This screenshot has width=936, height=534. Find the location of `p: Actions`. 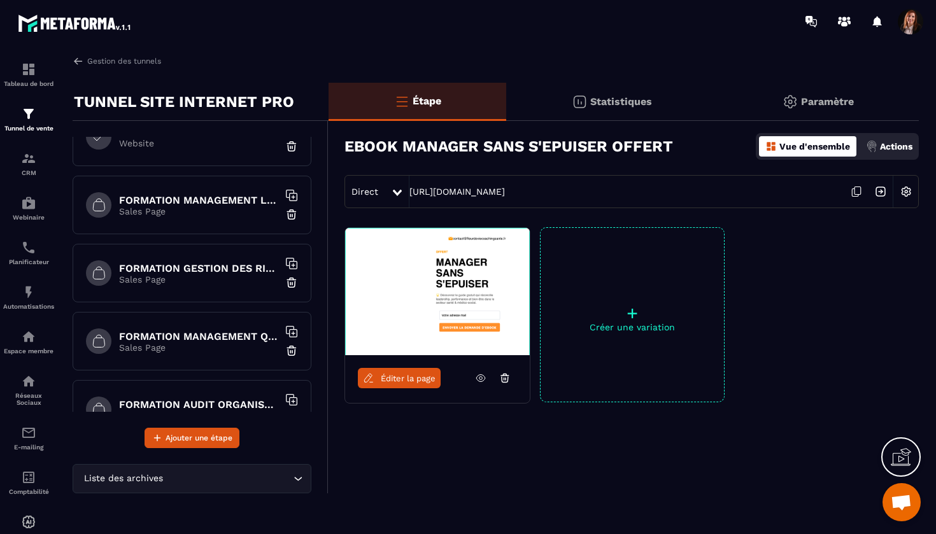

p: Actions is located at coordinates (895, 146).